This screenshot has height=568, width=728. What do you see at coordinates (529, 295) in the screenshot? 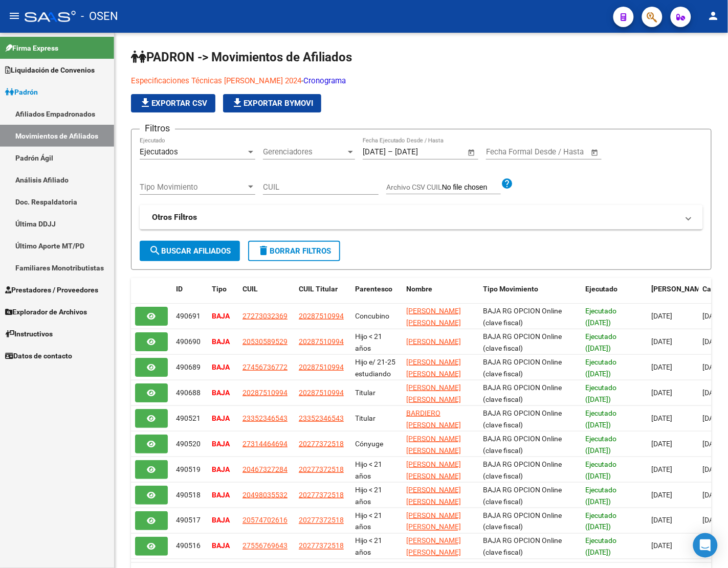
I see `datatable-header-cell: Tipo Movimiento` at bounding box center [529, 295].